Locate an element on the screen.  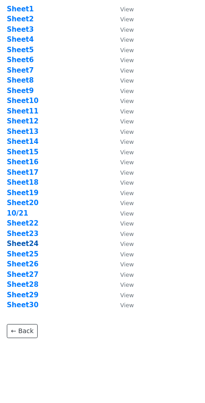
a: Sheet27 is located at coordinates (23, 274).